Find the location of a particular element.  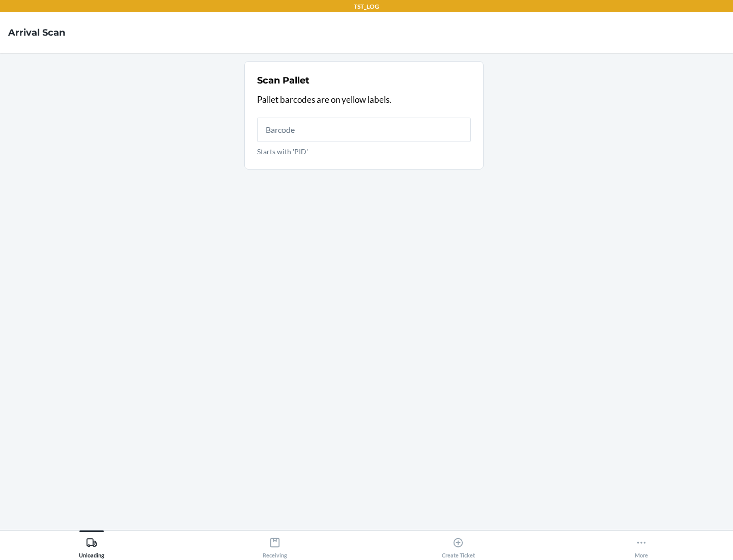

p: Pallet barcodes are on yellow labels. is located at coordinates (364, 100).